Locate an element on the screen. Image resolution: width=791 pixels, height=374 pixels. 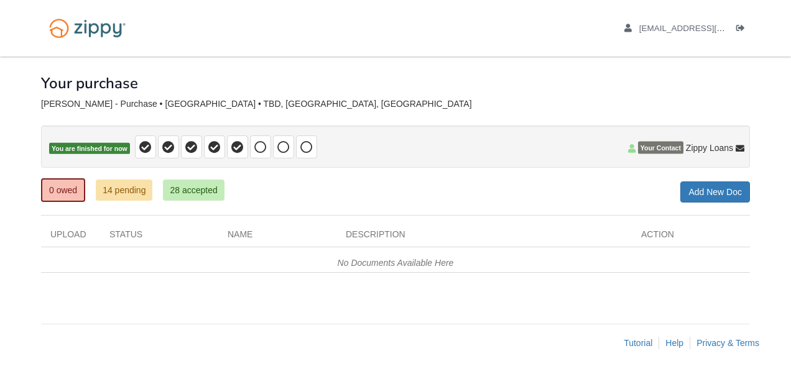
div: Status is located at coordinates (159, 237).